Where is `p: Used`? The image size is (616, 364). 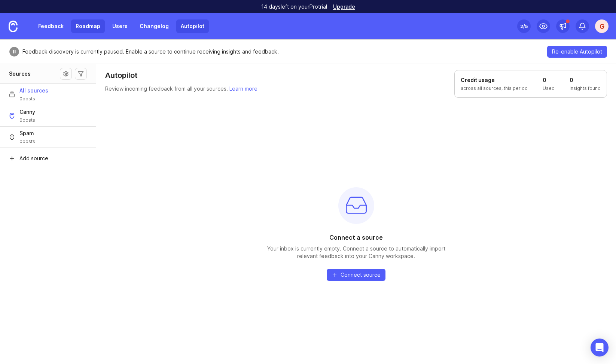
p: Used is located at coordinates (548, 88).